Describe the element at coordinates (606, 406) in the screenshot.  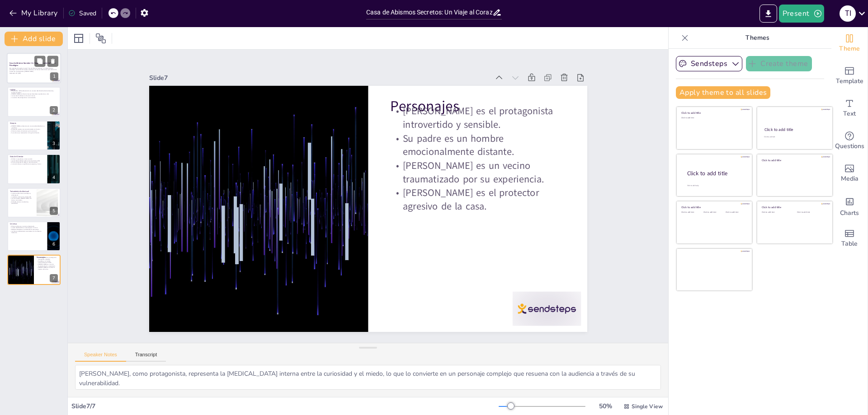
I see `div: 50 %` at that location.